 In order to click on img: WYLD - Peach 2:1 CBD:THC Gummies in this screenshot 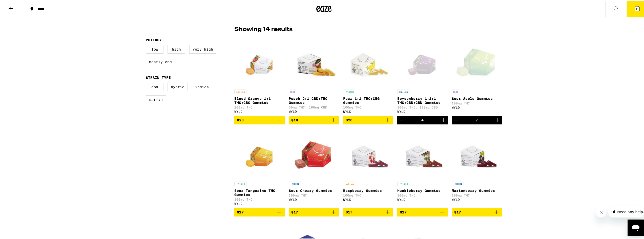, I will do `click(314, 61)`.